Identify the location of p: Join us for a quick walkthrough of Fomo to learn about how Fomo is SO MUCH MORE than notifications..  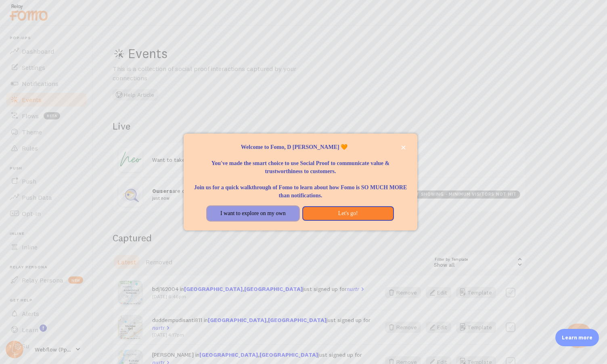
(301, 188).